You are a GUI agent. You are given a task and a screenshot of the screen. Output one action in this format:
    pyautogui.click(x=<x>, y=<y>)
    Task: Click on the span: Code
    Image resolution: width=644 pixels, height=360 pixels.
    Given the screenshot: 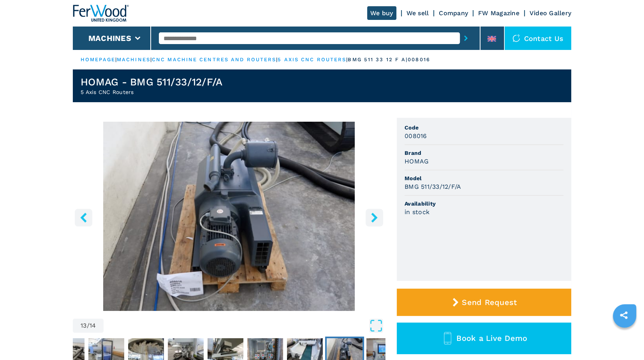 What is the action you would take?
    pyautogui.click(x=484, y=127)
    